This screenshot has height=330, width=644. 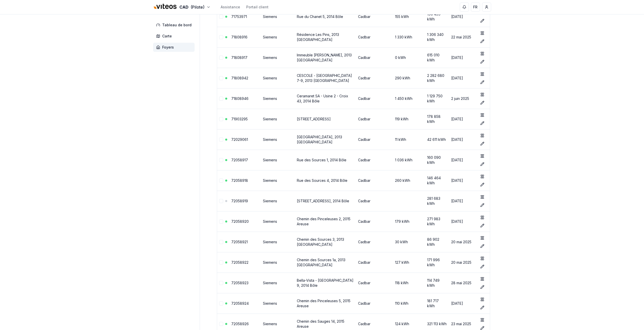 What do you see at coordinates (177, 25) in the screenshot?
I see `span: Tableau de bord` at bounding box center [177, 25].